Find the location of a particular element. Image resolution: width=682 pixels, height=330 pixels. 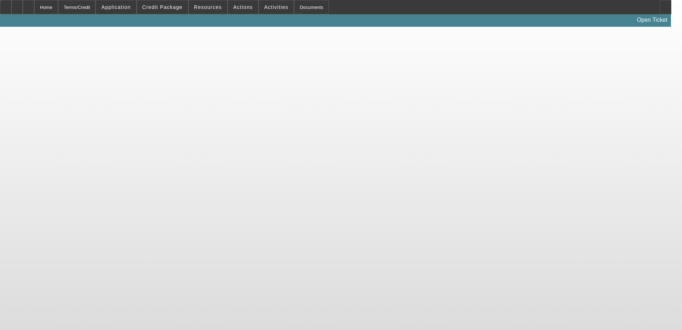

span: Credit Package is located at coordinates (162, 7).